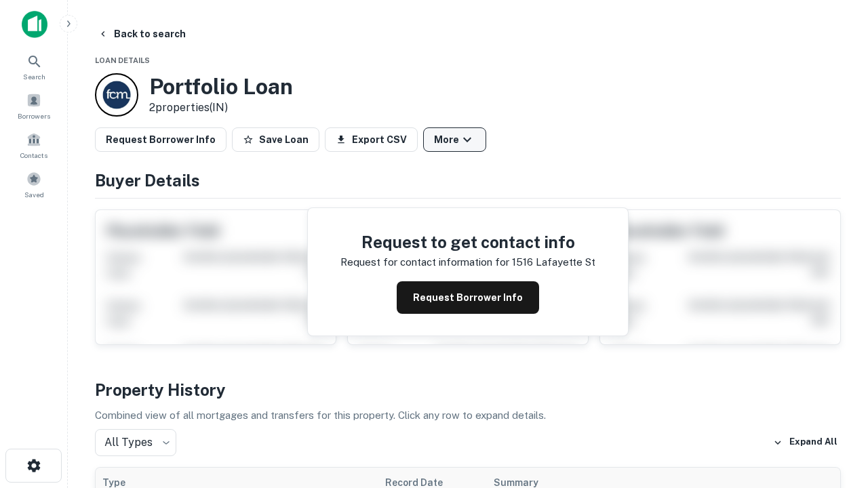 This screenshot has width=868, height=488. Describe the element at coordinates (467, 180) in the screenshot. I see `h4: Buyer Details` at that location.